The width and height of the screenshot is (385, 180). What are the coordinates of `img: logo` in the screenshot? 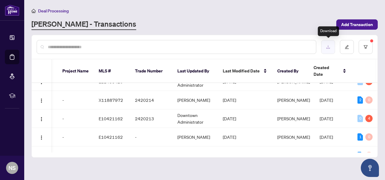 It's located at (12, 10).